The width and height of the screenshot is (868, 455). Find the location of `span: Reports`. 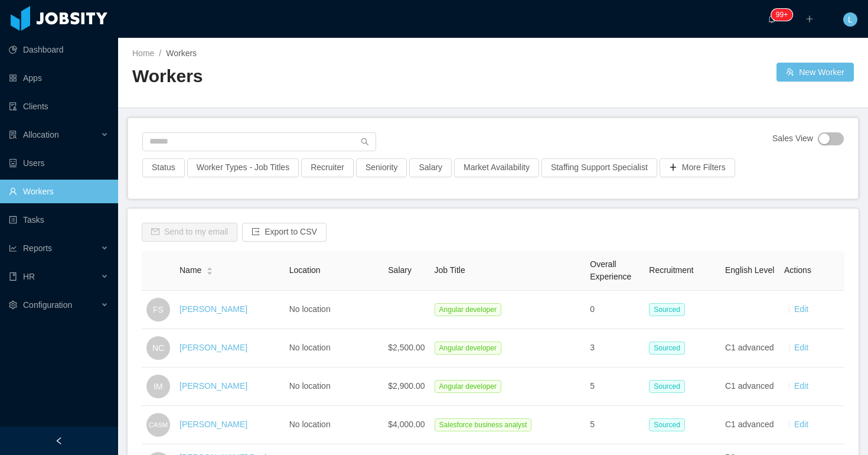

span: Reports is located at coordinates (37, 248).